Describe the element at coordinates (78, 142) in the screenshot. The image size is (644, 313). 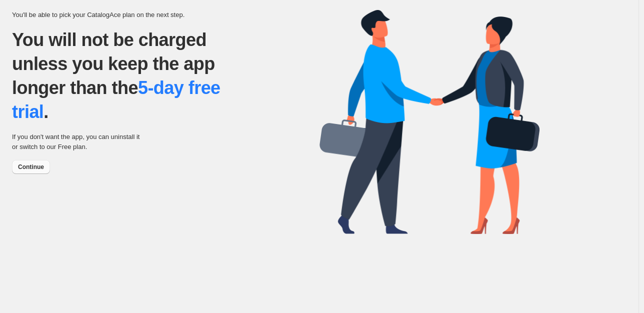
I see `p: If you don't want the app, you can uninstall it or switch to our Free plan.` at that location.